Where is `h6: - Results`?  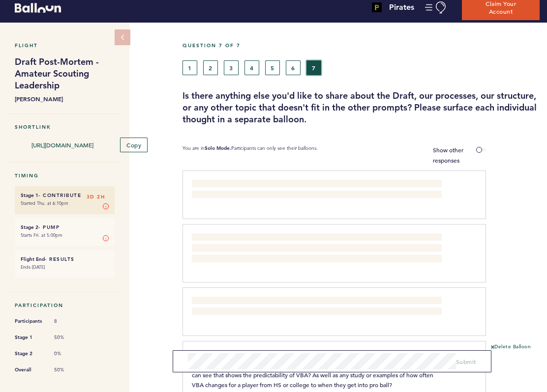
h6: - Results is located at coordinates (64, 259).